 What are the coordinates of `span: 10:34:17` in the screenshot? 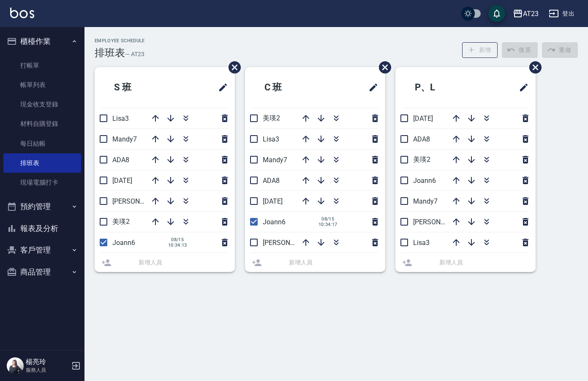 It's located at (328, 224).